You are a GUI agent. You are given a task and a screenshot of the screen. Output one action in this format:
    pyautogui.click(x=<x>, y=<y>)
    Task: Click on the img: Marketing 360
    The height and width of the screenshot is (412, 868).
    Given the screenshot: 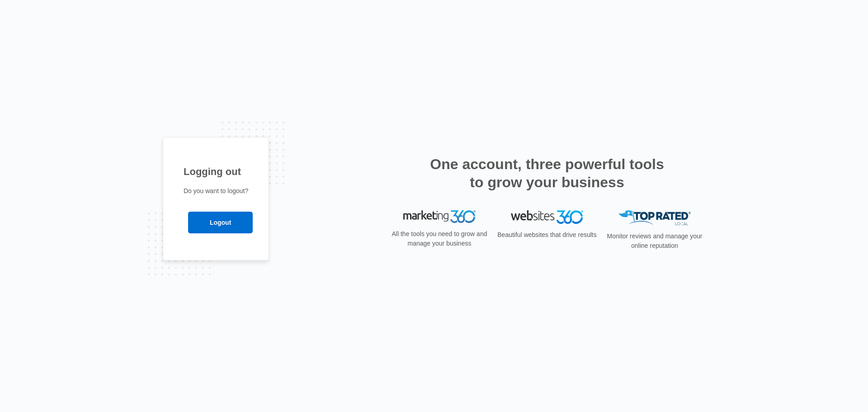 What is the action you would take?
    pyautogui.click(x=439, y=217)
    